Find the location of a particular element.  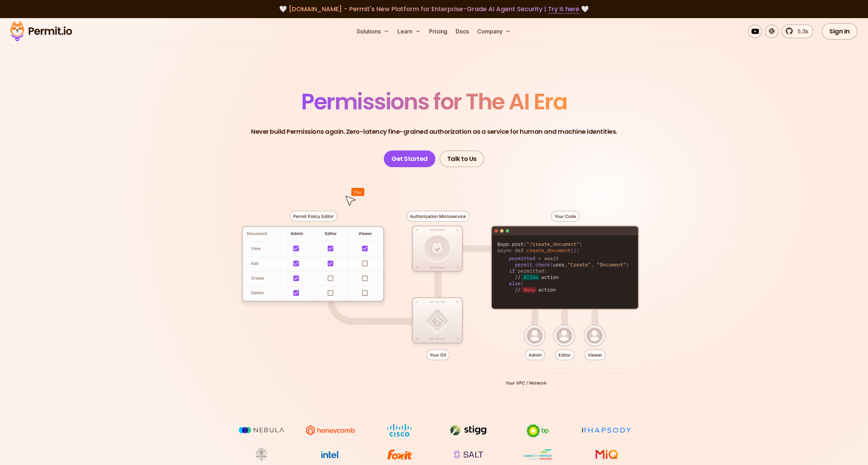

a: Get Started is located at coordinates (409, 159).